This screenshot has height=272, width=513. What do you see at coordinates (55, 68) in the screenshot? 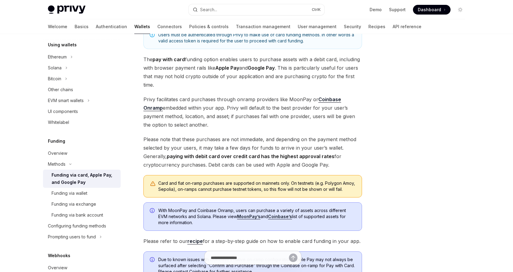
I see `div: Solana` at bounding box center [55, 68].